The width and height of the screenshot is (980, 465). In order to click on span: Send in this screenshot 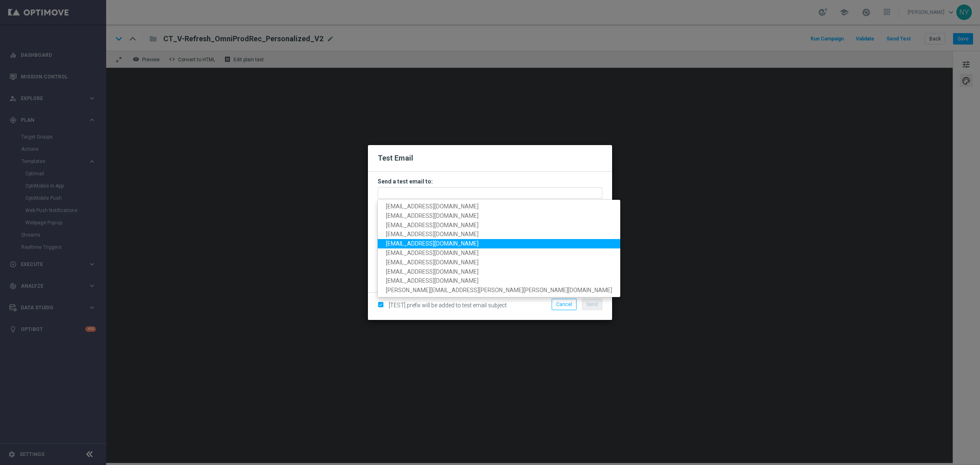, I will do `click(592, 304)`.